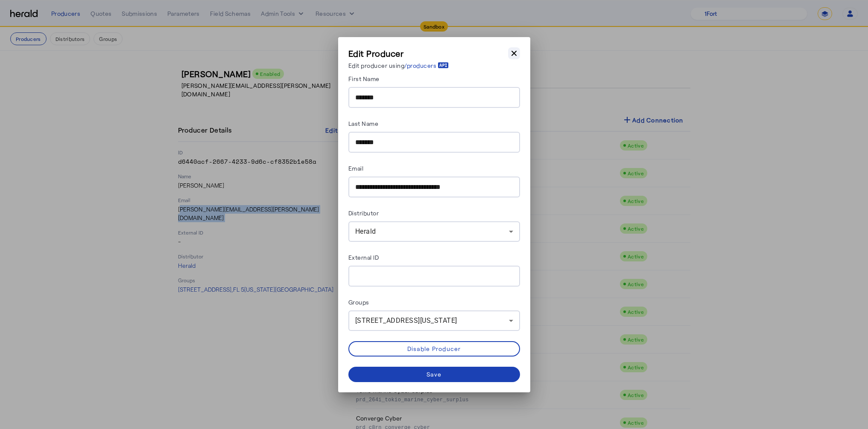 This screenshot has height=429, width=868. I want to click on label: Last Name, so click(363, 123).